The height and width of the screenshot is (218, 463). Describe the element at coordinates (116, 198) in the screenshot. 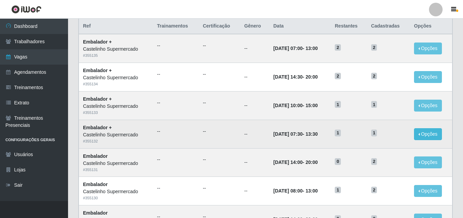

I see `div: # 355130` at that location.